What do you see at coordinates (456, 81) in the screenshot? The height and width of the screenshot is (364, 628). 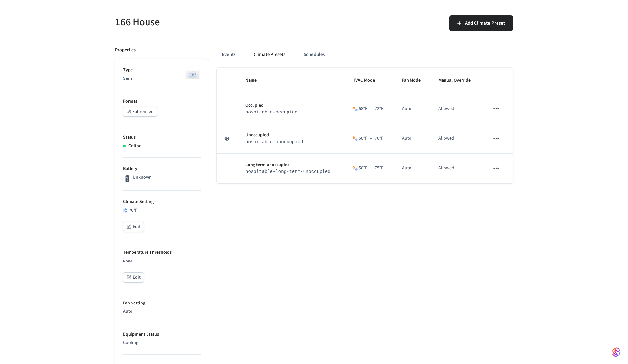 I see `th: Manual Override` at bounding box center [456, 81].